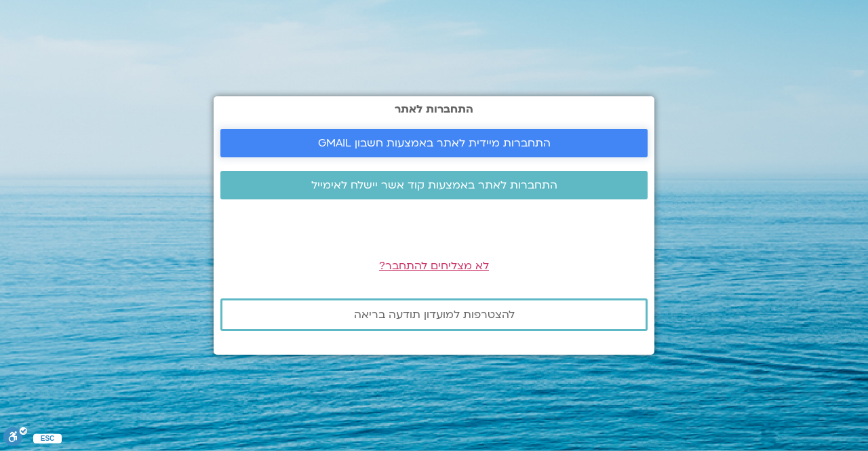 This screenshot has width=868, height=451. What do you see at coordinates (434, 185) in the screenshot?
I see `span: התחברות לאתר באמצעות קוד אשר יישלח לאימייל` at bounding box center [434, 185].